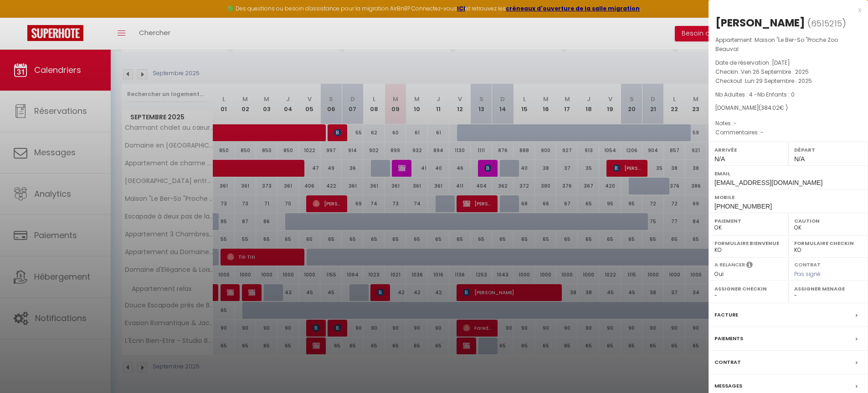 The image size is (868, 393). Describe the element at coordinates (827, 221) in the screenshot. I see `label: Caution` at that location.